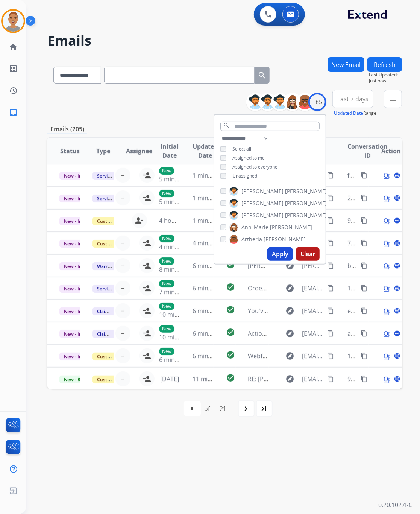 This screenshot has width=420, height=514. Describe the element at coordinates (255, 228) in the screenshot. I see `span: Ann_Marie` at that location.